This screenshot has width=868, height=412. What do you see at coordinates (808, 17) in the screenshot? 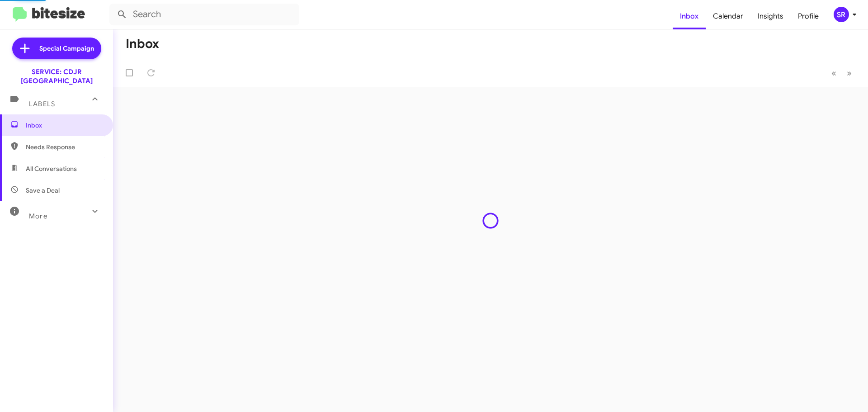
I see `a: Profile` at bounding box center [808, 17].